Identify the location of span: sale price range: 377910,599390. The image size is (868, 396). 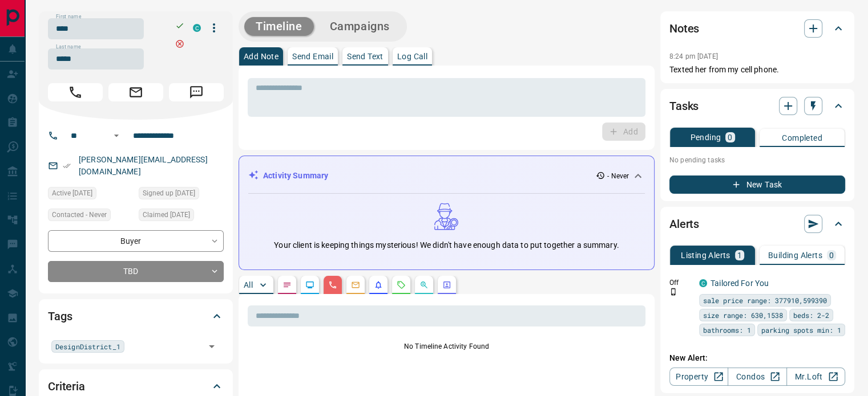
(764, 301).